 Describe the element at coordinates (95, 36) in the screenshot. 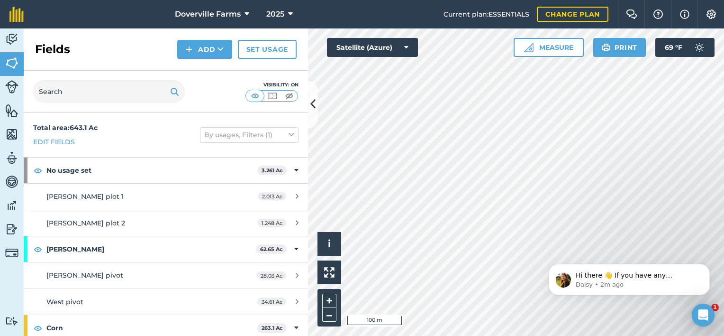

I see `div: message notification from Daisy, 2m ago. Hi there 👋 If you have any questions about our pricing o...` at that location.